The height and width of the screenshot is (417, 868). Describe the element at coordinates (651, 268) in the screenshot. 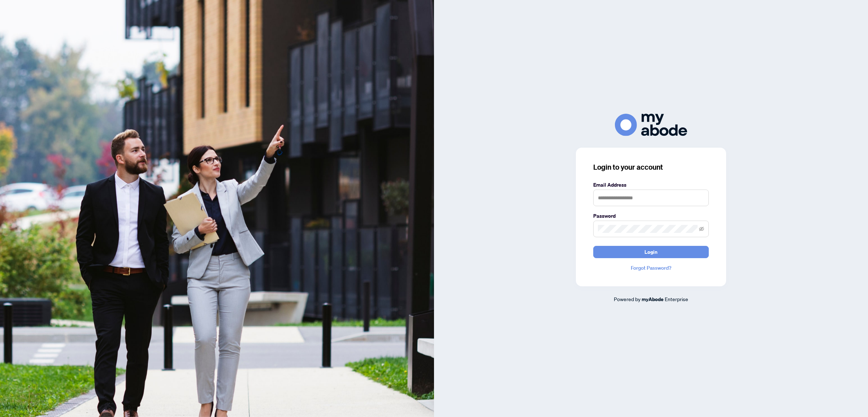

I see `a: Forgot Password?` at that location.